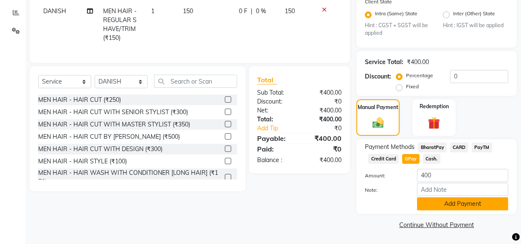  Describe the element at coordinates (434, 123) in the screenshot. I see `img: _gift.svg` at that location.